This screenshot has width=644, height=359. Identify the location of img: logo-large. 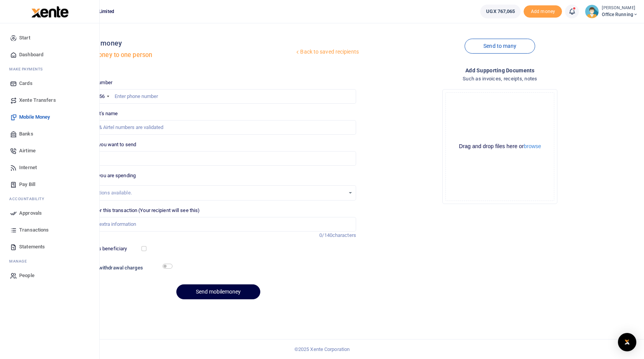
(50, 11).